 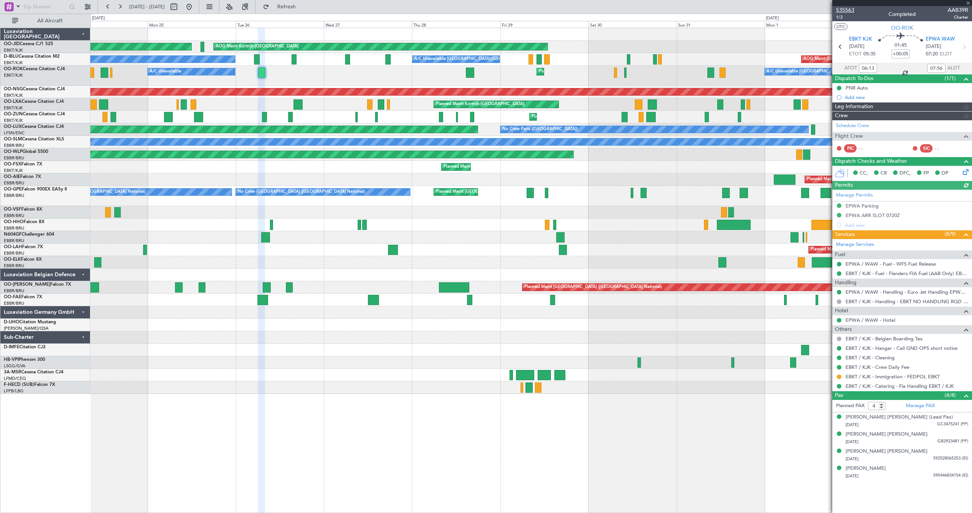 I want to click on span: OO-LAH, so click(x=13, y=247).